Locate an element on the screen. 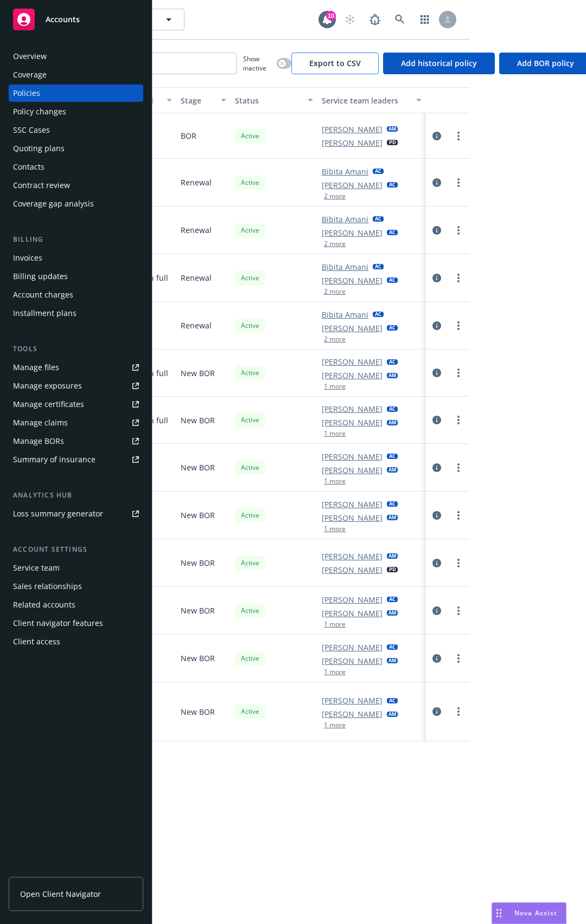 Image resolution: width=586 pixels, height=924 pixels. a: Start snowing is located at coordinates (350, 20).